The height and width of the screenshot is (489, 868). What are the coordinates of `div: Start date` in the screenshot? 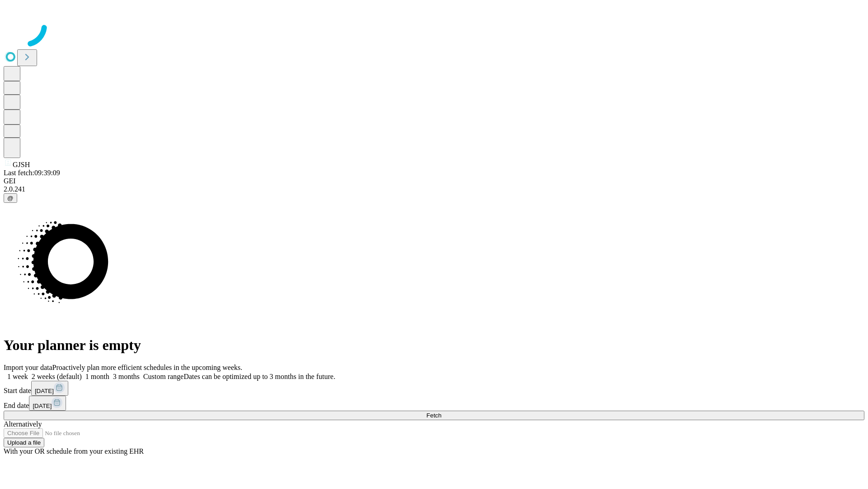 It's located at (434, 388).